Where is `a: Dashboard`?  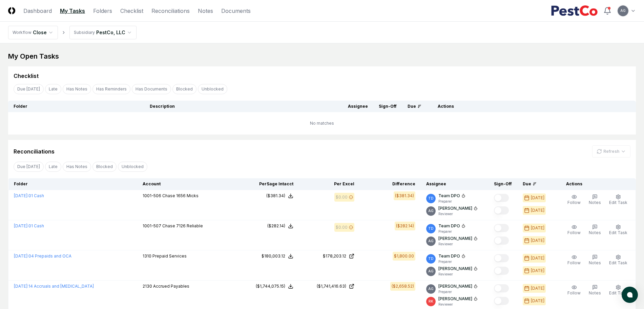
a: Dashboard is located at coordinates (38, 11).